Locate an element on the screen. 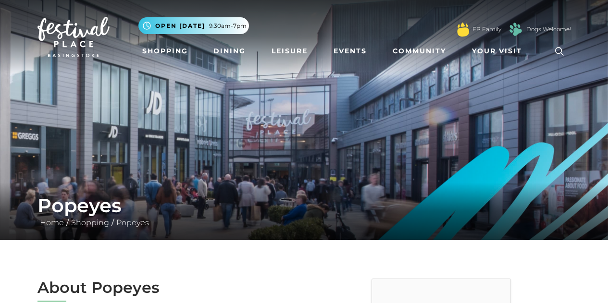 Image resolution: width=608 pixels, height=303 pixels. span: 9.30am-7pm is located at coordinates (228, 26).